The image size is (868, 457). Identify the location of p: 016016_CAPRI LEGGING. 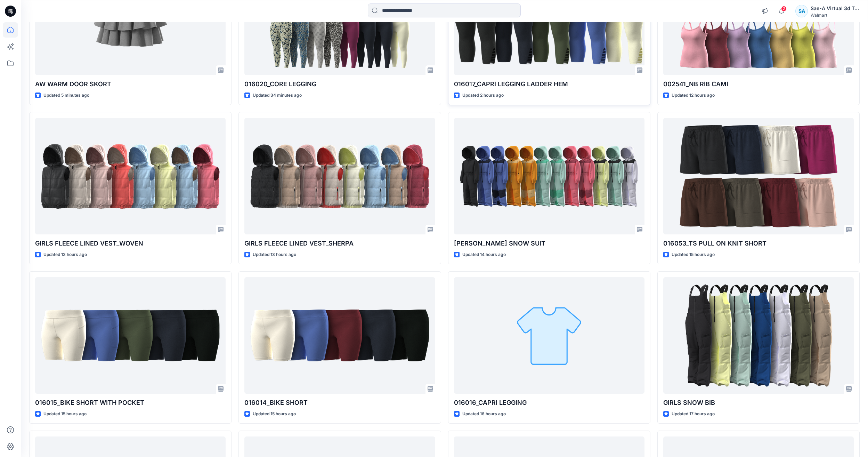
(549, 403).